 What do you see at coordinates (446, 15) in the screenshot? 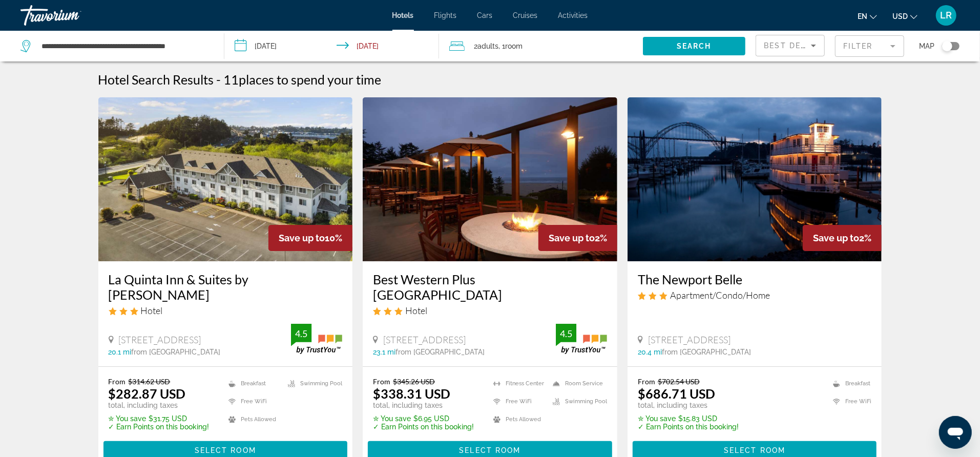
I see `a: Flights` at bounding box center [446, 15].